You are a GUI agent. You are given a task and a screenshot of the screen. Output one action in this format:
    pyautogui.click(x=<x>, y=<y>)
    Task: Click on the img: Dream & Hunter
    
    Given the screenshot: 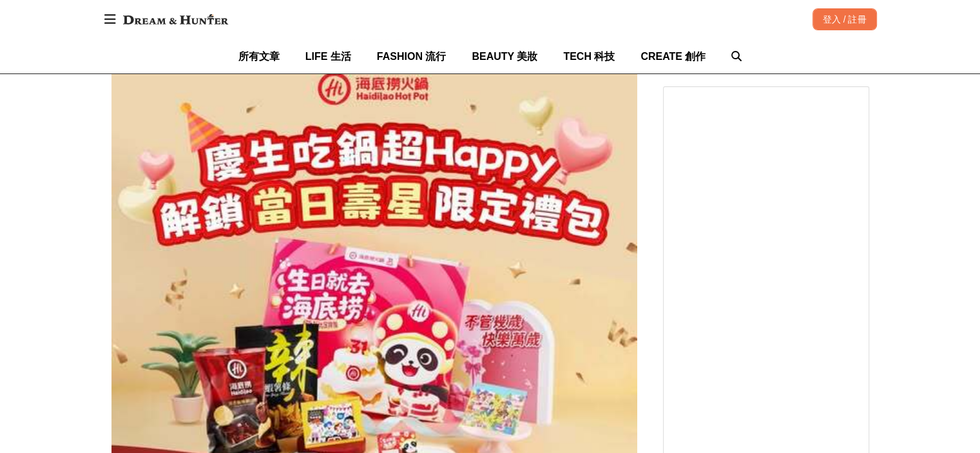 What is the action you would take?
    pyautogui.click(x=175, y=20)
    